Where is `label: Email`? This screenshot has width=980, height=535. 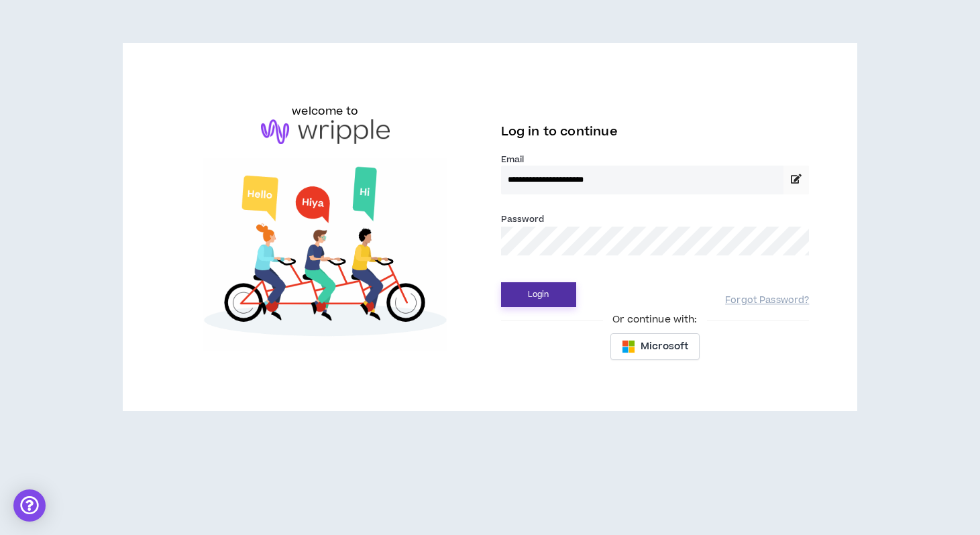 label: Email is located at coordinates (655, 160).